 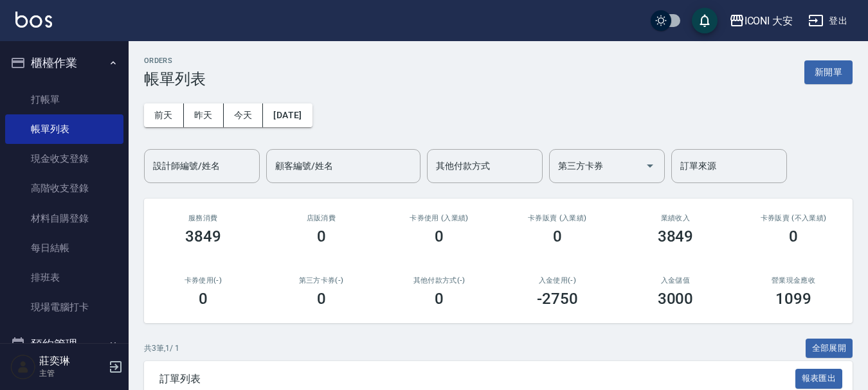 What do you see at coordinates (175, 79) in the screenshot?
I see `h3: 帳單列表` at bounding box center [175, 79].